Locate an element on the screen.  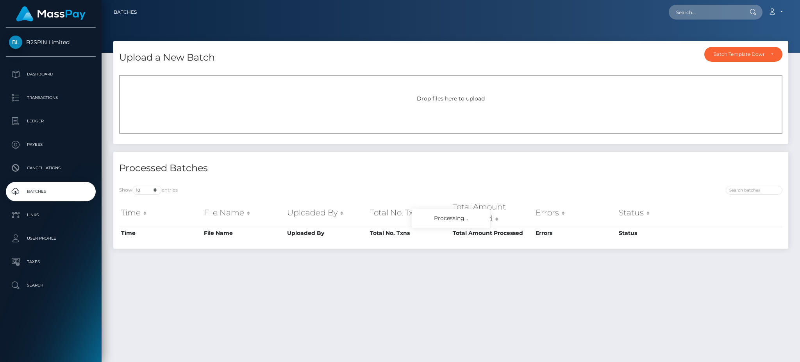
button: Batch Template Download is located at coordinates (743, 54).